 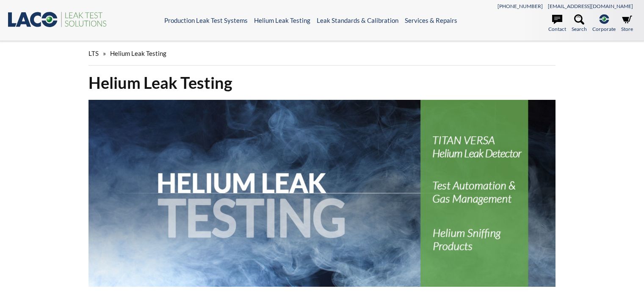 What do you see at coordinates (430, 21) in the screenshot?
I see `a: Services & Repairs` at bounding box center [430, 21].